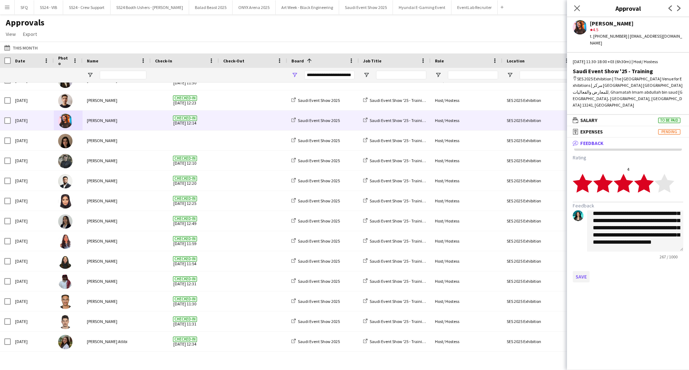 This screenshot has width=689, height=370. What do you see at coordinates (366, 7) in the screenshot?
I see `button: Saudi Event Show 2025` at bounding box center [366, 7].